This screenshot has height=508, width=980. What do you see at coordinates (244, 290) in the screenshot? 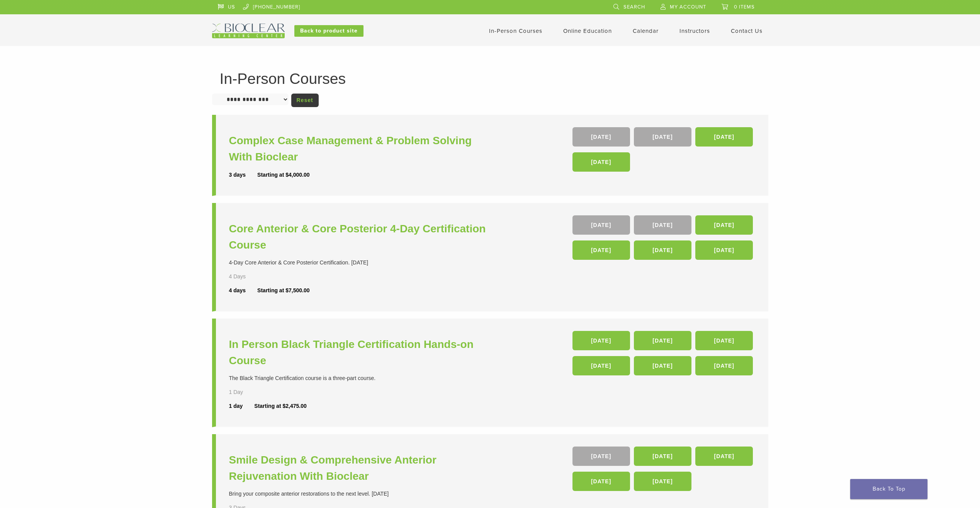
I see `div: 4 days` at bounding box center [244, 290].